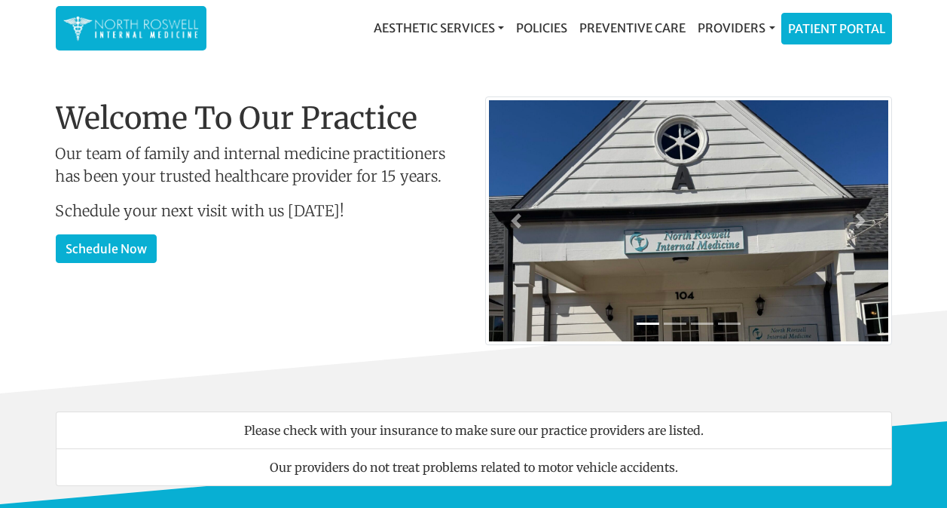 Image resolution: width=947 pixels, height=508 pixels. What do you see at coordinates (259, 118) in the screenshot?
I see `h1: Welcome To Our Practice` at bounding box center [259, 118].